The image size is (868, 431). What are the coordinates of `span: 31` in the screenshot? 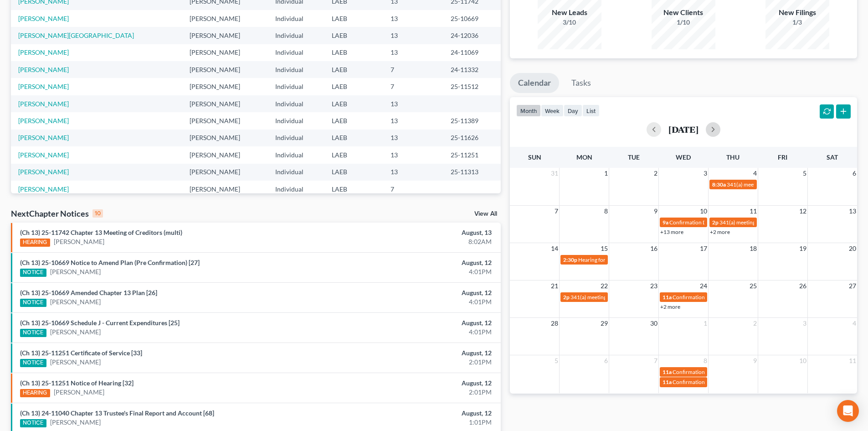 It's located at (555, 173).